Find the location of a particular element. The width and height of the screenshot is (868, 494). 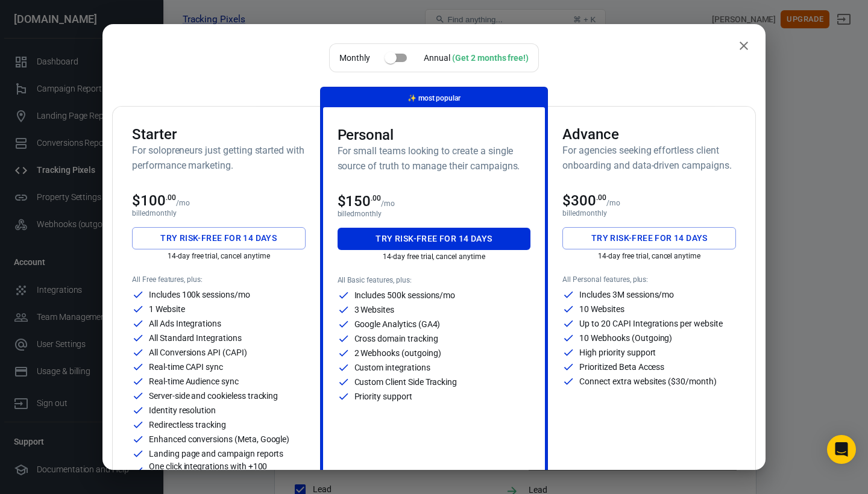

p: High priority support is located at coordinates (617, 352).